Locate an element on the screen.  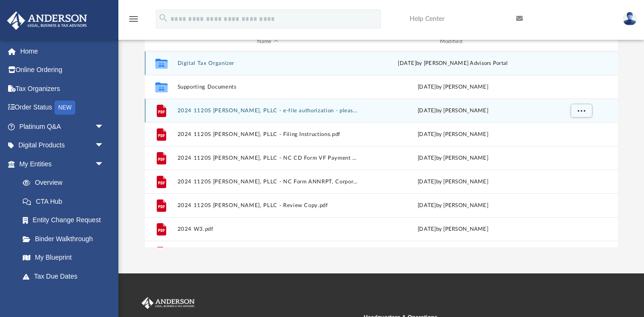
i: menu is located at coordinates (133, 19).